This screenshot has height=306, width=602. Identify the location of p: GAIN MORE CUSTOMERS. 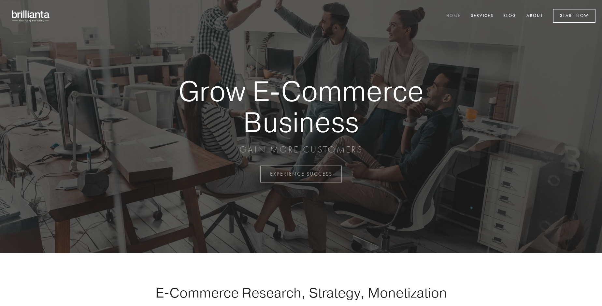
(301, 150).